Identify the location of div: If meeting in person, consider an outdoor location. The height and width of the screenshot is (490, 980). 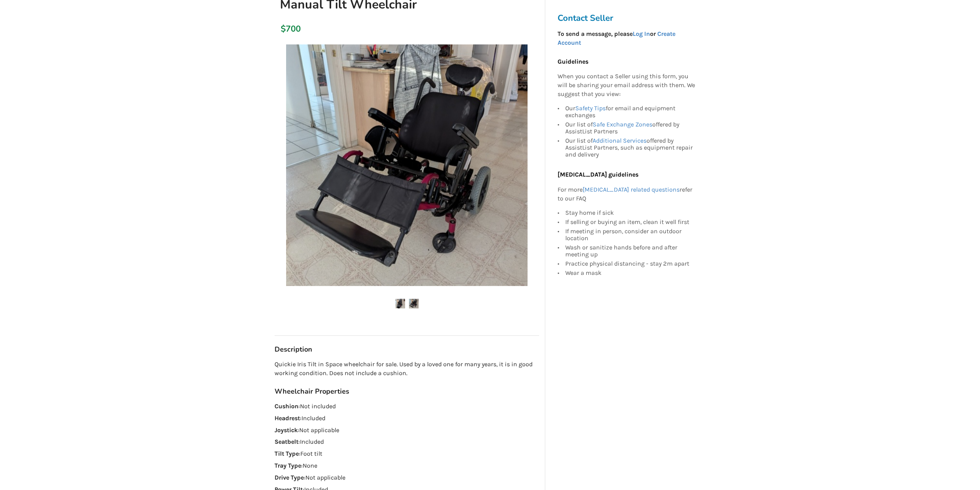
(630, 234).